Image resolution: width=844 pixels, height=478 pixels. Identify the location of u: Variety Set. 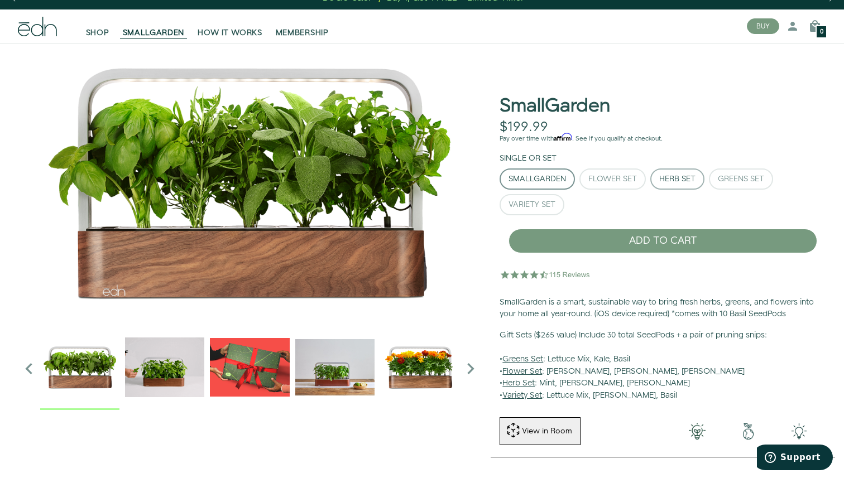
(522, 396).